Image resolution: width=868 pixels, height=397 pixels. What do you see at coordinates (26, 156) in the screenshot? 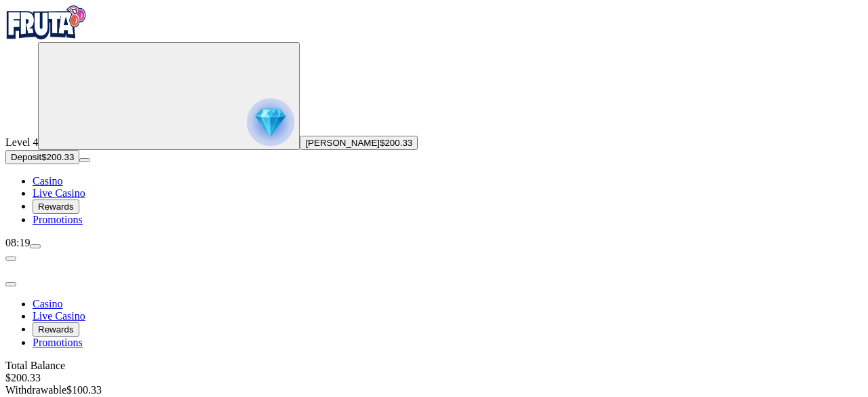
I see `span: Deposit` at bounding box center [26, 156].